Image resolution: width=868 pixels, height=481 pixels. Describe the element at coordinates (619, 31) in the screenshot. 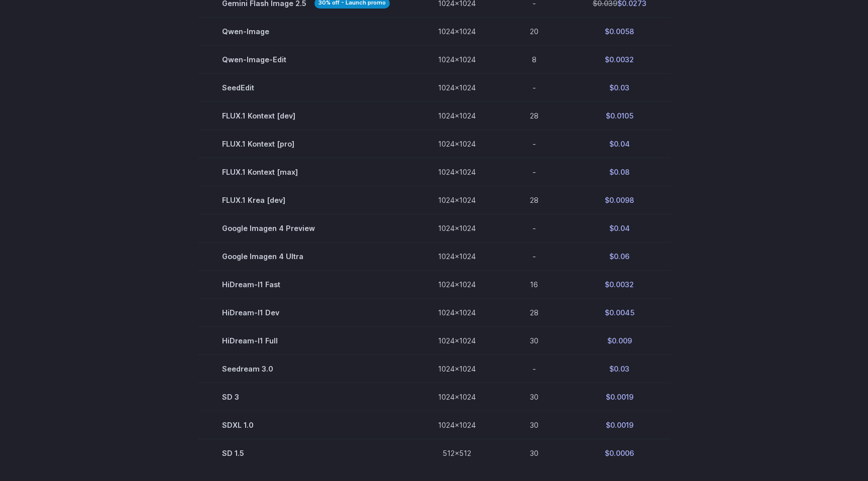

I see `td: $0.0058` at that location.